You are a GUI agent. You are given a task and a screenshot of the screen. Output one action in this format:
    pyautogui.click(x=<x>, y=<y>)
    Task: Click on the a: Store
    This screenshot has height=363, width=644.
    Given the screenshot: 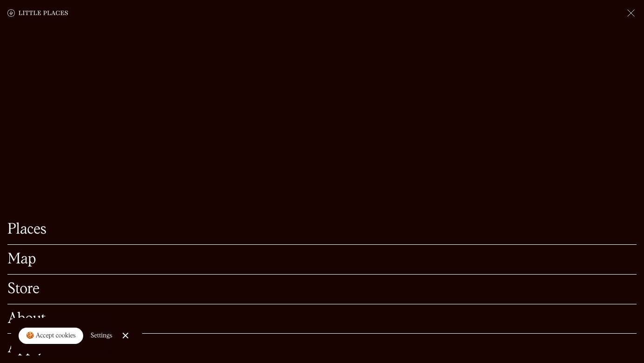 What is the action you would take?
    pyautogui.click(x=322, y=289)
    